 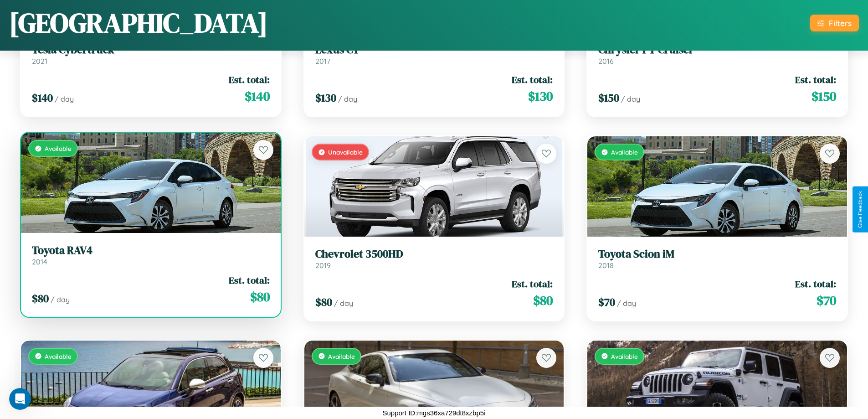 I want to click on h3: Toyota Scion iM, so click(x=717, y=254).